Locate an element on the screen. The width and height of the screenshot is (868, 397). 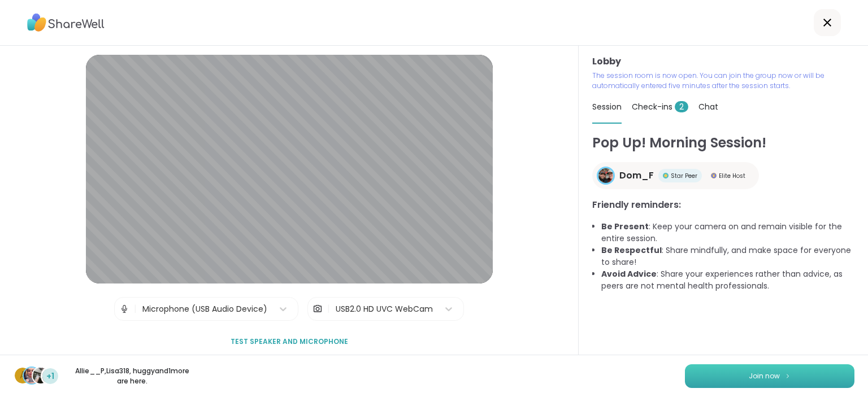
button: Test speaker and microphone is located at coordinates (289, 342).